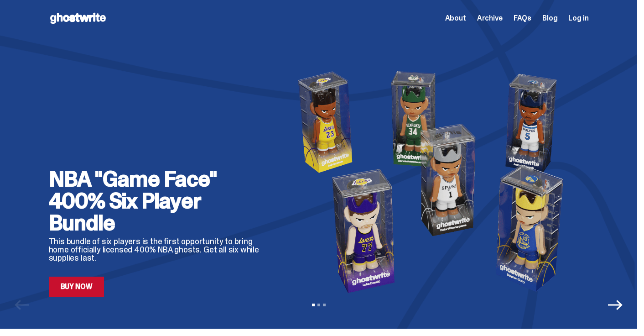  I want to click on a: Log in, so click(578, 18).